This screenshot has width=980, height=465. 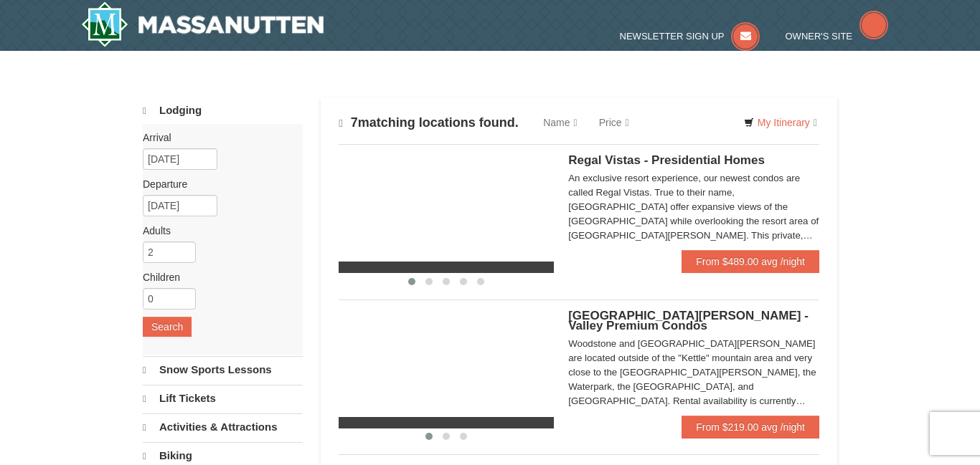 I want to click on a: Newsletter Sign Up, so click(x=690, y=36).